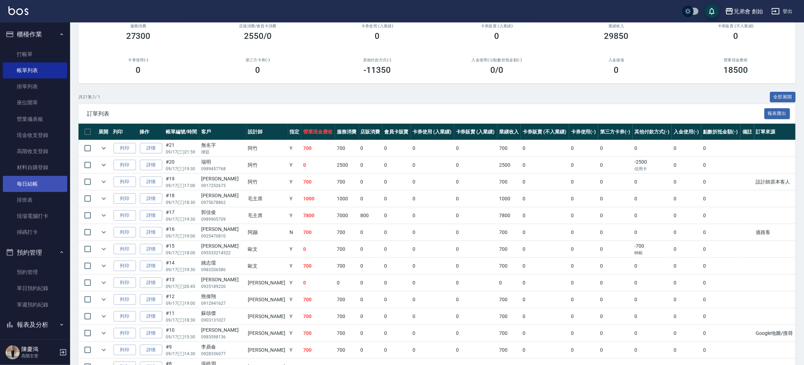 The width and height of the screenshot is (804, 365). Describe the element at coordinates (35, 103) in the screenshot. I see `a: 座位開單` at that location.